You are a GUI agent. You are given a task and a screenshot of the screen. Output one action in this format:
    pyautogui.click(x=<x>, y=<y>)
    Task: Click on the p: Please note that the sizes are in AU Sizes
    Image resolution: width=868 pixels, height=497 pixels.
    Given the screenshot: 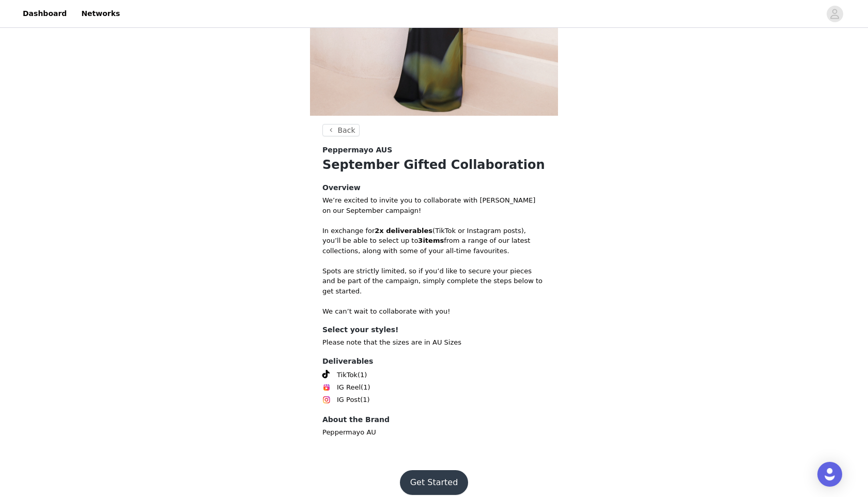 What is the action you would take?
    pyautogui.click(x=434, y=342)
    